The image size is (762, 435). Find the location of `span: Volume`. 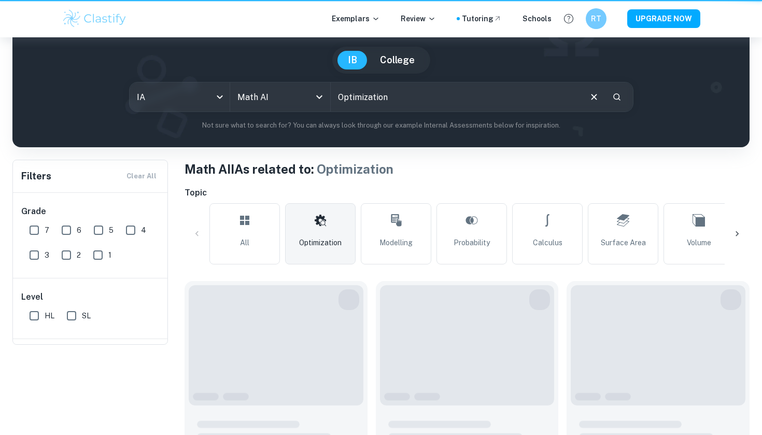

span: Volume is located at coordinates (699, 243).